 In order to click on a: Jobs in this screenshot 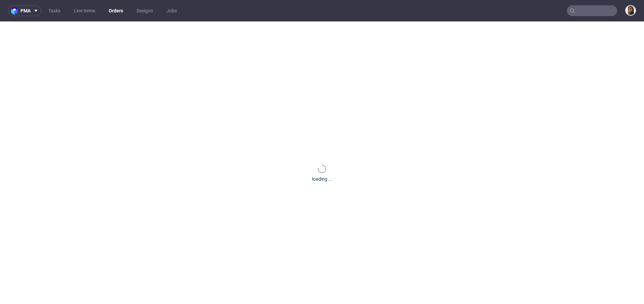, I will do `click(172, 10)`.